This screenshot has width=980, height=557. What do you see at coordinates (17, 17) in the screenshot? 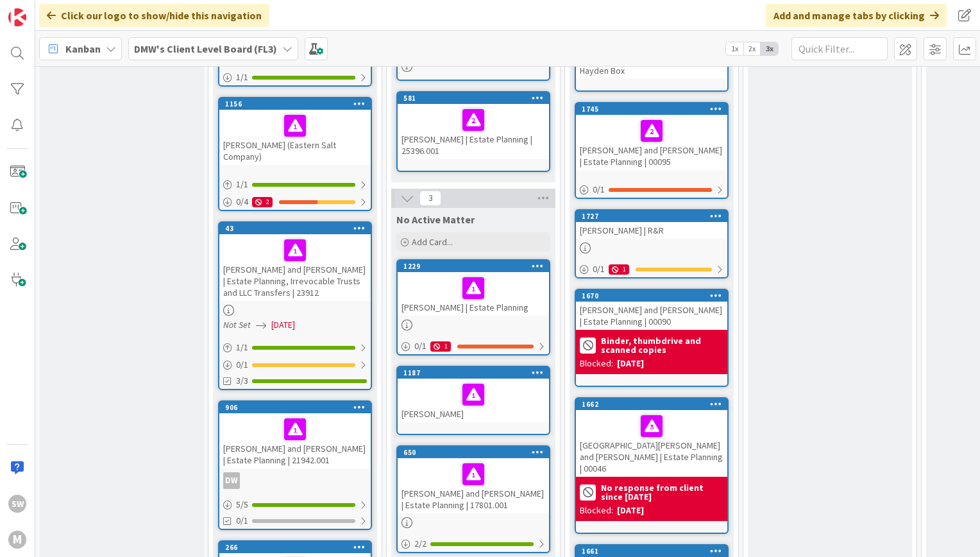
I see `img: Visit kanbanzone.com` at bounding box center [17, 17].